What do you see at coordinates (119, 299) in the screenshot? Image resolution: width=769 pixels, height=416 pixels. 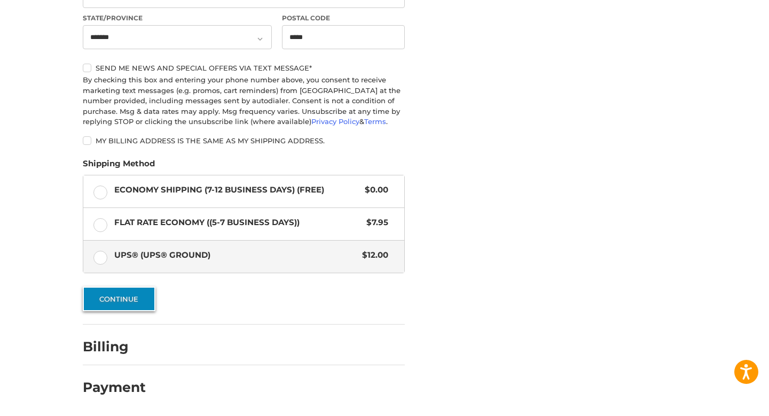 I see `button: Continue` at bounding box center [119, 299].